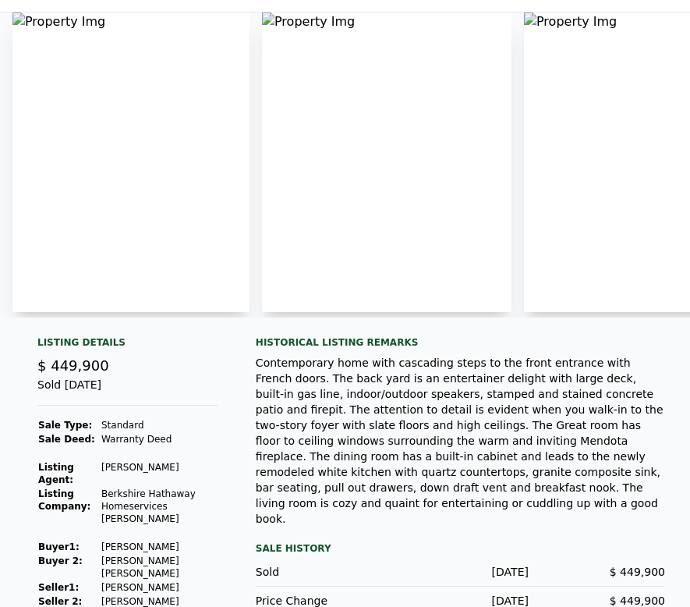  Describe the element at coordinates (56, 473) in the screenshot. I see `strong: Listing Agent:` at that location.